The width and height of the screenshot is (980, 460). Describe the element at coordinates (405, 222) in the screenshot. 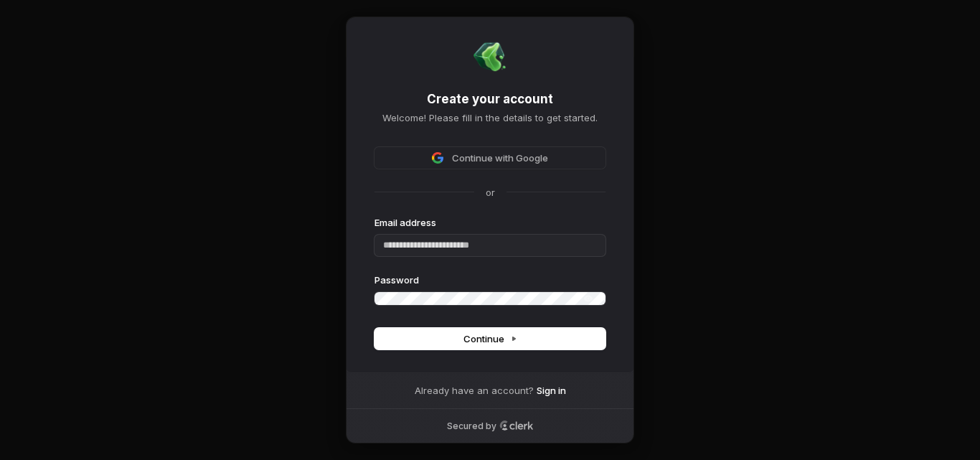

I see `label: Email address` at that location.